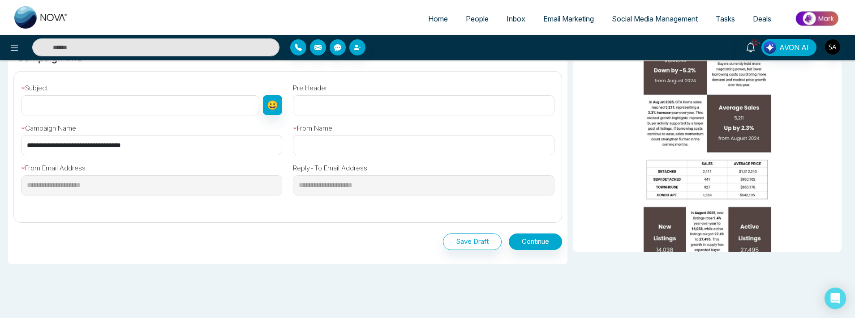 The image size is (855, 318). I want to click on label: Subject, so click(34, 88).